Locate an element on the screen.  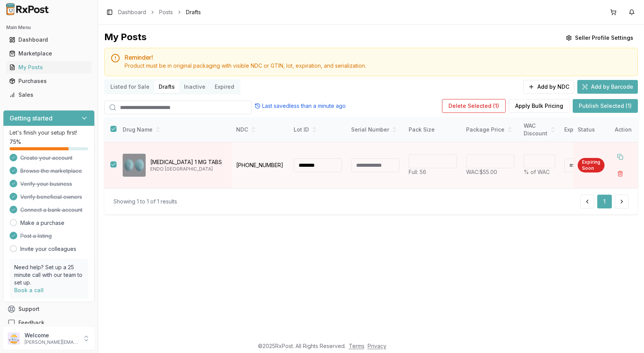
span: Browse the marketplace is located at coordinates (51, 171).